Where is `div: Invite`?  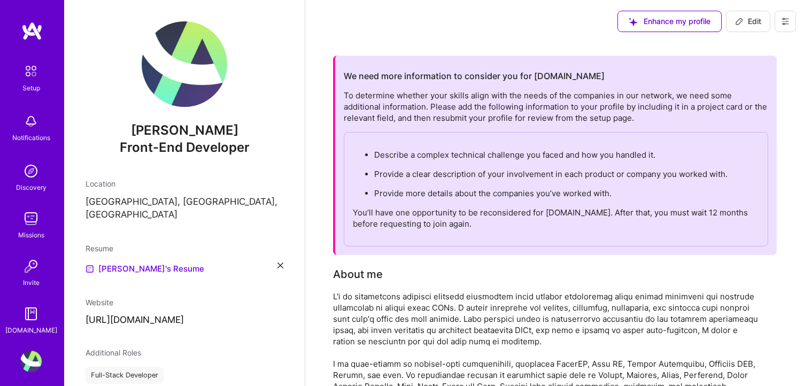
div: Invite is located at coordinates (31, 282).